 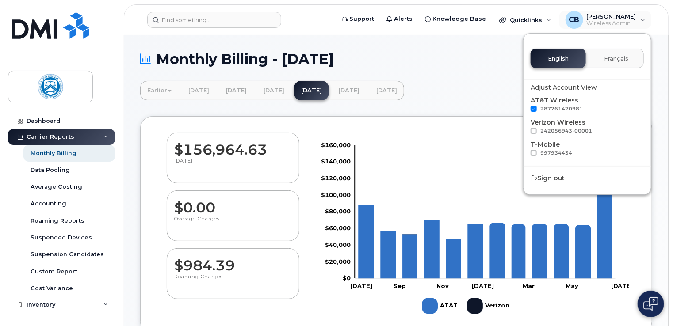 I want to click on a: Earlier, so click(x=159, y=91).